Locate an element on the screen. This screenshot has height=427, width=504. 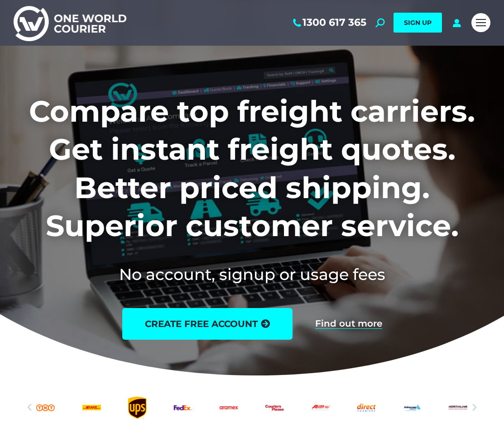
a: Northline logo is located at coordinates (457, 408).